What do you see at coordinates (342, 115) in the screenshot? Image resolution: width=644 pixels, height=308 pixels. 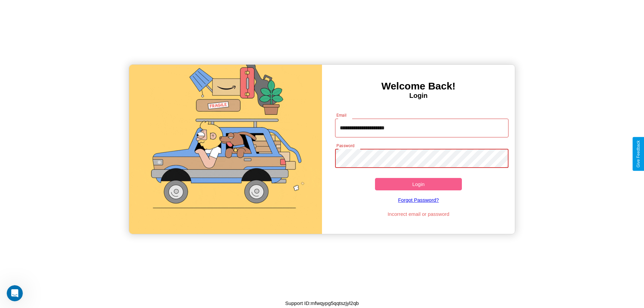 I see `label: Email` at bounding box center [342, 115].